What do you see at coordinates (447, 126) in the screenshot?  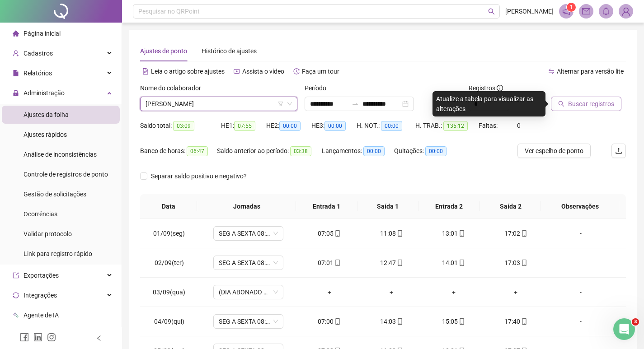 I see `div: H. TRAB.:` at bounding box center [447, 126].